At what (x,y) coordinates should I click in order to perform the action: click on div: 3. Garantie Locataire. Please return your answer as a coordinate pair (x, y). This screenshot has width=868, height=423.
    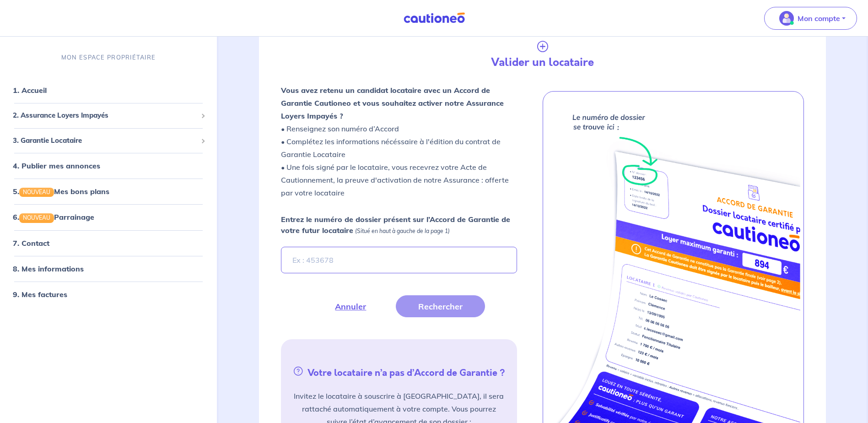
    Looking at the image, I should click on (108, 141).